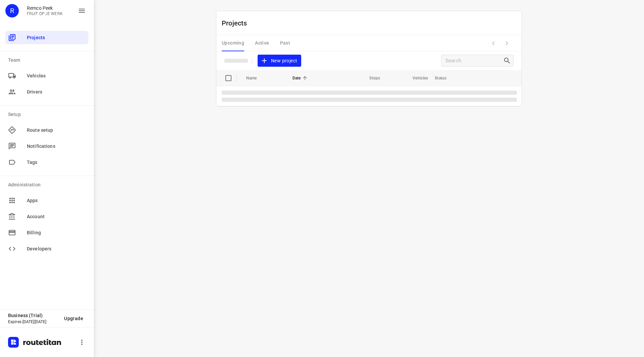 Image resolution: width=644 pixels, height=357 pixels. What do you see at coordinates (47, 200) in the screenshot?
I see `div: Apps` at bounding box center [47, 200].